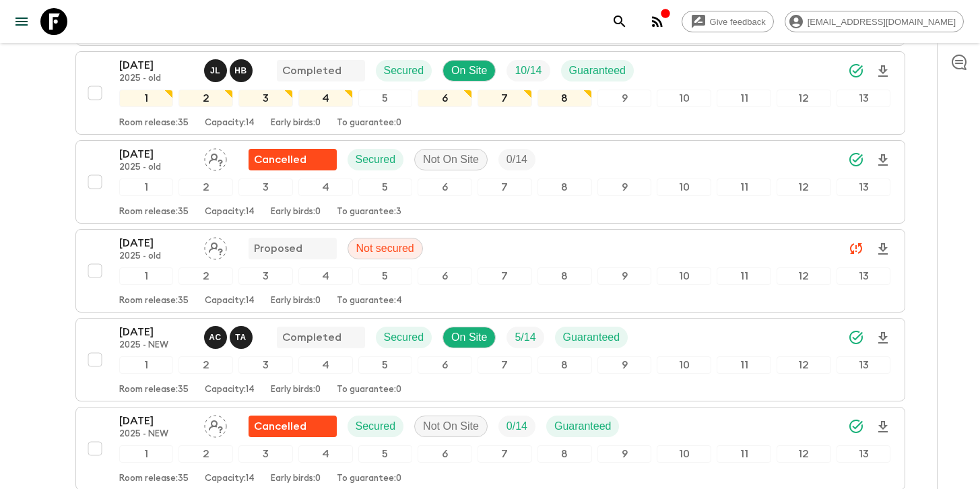  What do you see at coordinates (738, 22) in the screenshot?
I see `span: Give feedback` at bounding box center [738, 22].